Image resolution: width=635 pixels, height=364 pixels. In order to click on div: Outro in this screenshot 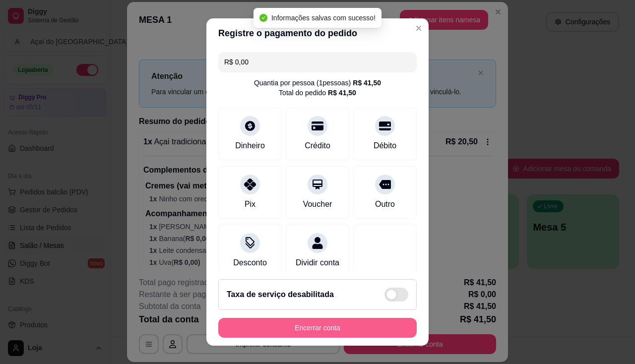, I will do `click(385, 204)`.